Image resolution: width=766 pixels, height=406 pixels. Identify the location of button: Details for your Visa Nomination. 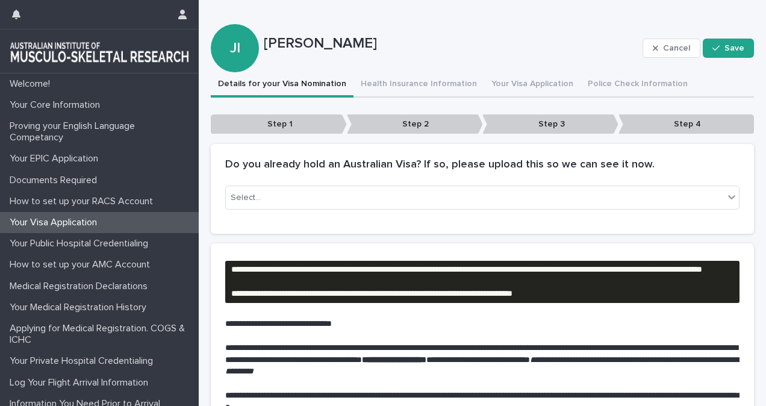
(282, 85).